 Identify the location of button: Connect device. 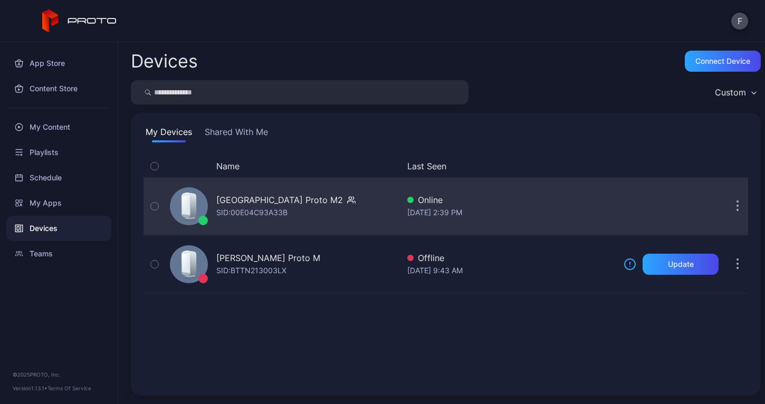
(723, 61).